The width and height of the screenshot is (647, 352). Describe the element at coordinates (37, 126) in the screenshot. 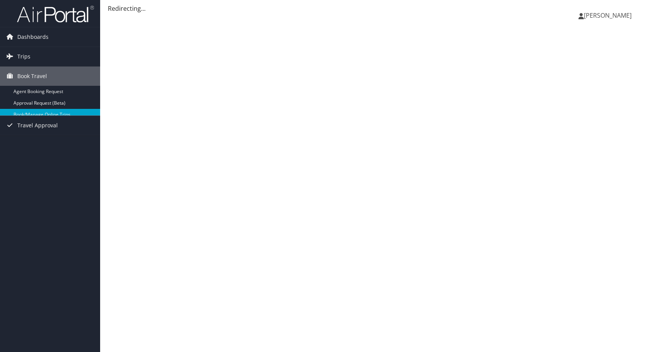

I see `span: Travel Approval` at that location.